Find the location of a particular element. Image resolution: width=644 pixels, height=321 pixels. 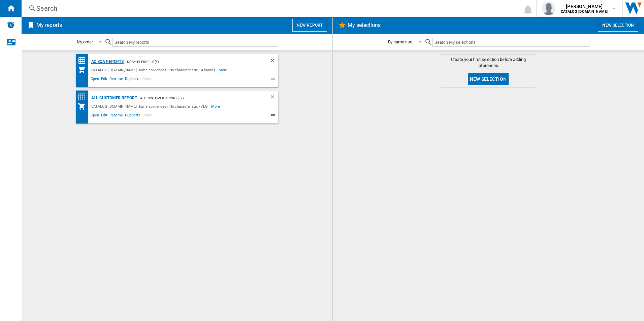

input: Search My reports is located at coordinates (195, 42).